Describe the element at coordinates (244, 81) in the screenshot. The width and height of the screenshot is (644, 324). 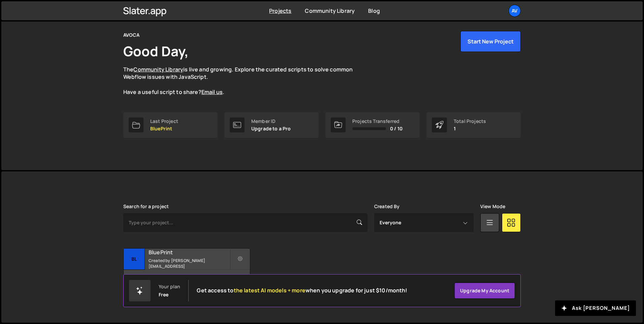
I see `p: The is live and growing. Explore the curated scripts to solve common Webflow issues with JavaScri...` at that location.